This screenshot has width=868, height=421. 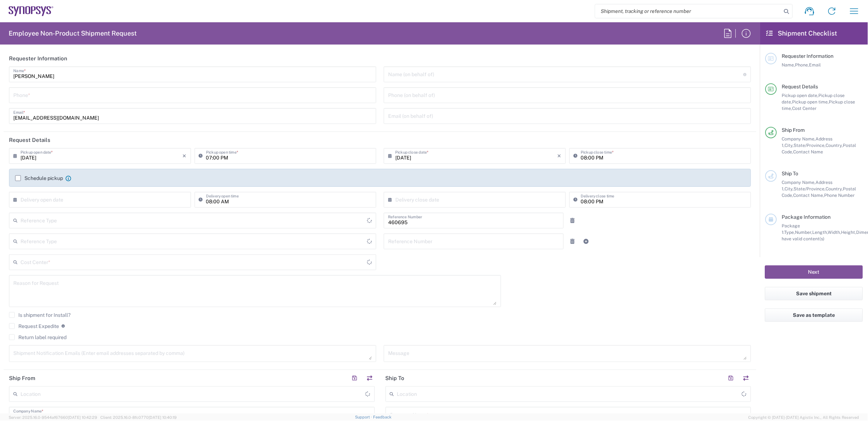 I want to click on span: Ship To, so click(x=791, y=174).